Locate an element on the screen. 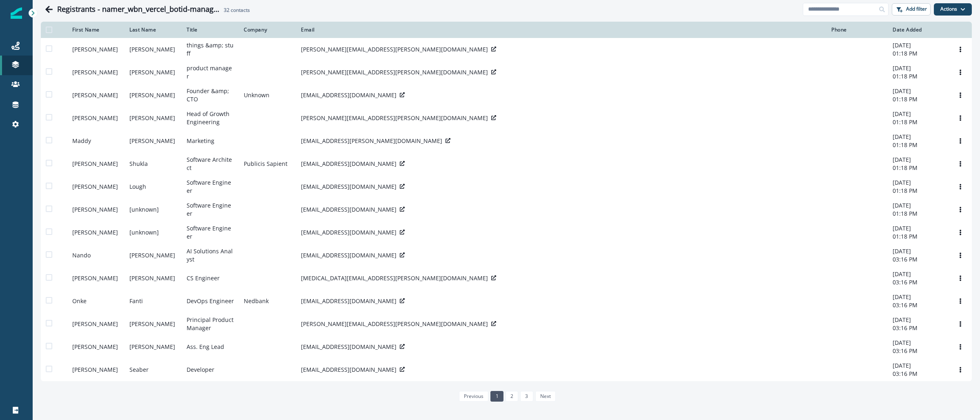  button: Go back is located at coordinates (49, 9).